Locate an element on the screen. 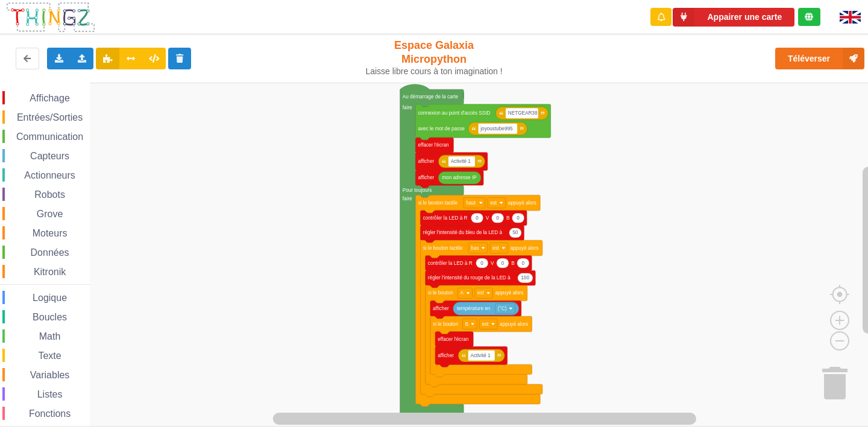  span: Robots is located at coordinates (50, 194).